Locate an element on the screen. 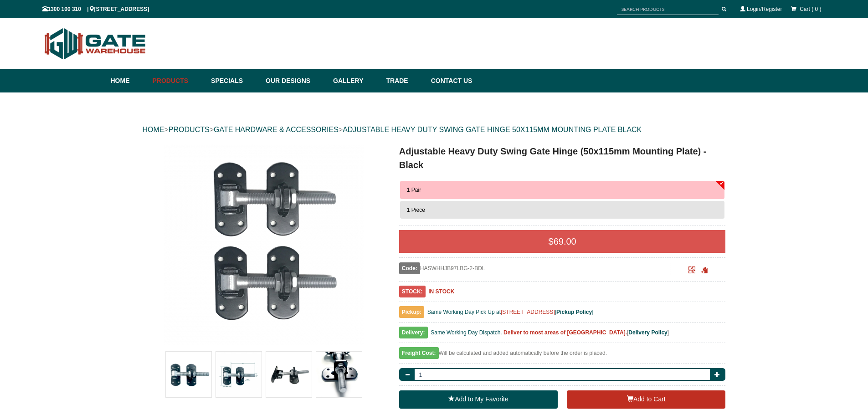 This screenshot has width=868, height=415. b: Pickup Policy is located at coordinates (574, 312).